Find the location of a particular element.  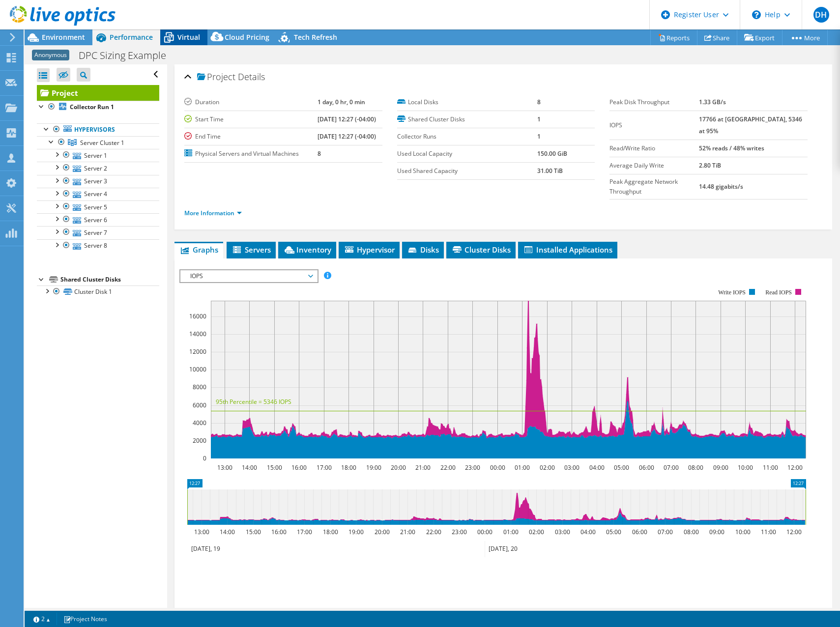

svg: \n is located at coordinates (756, 14).